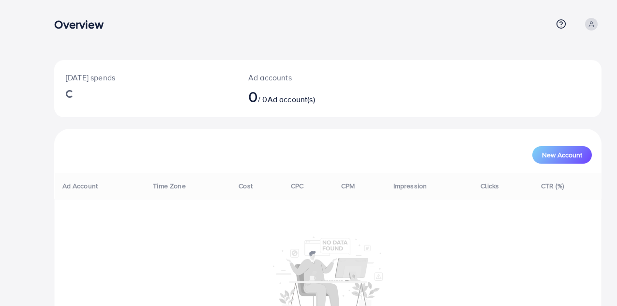 The width and height of the screenshot is (617, 306). What do you see at coordinates (305, 96) in the screenshot?
I see `h2: / 0` at bounding box center [305, 96].